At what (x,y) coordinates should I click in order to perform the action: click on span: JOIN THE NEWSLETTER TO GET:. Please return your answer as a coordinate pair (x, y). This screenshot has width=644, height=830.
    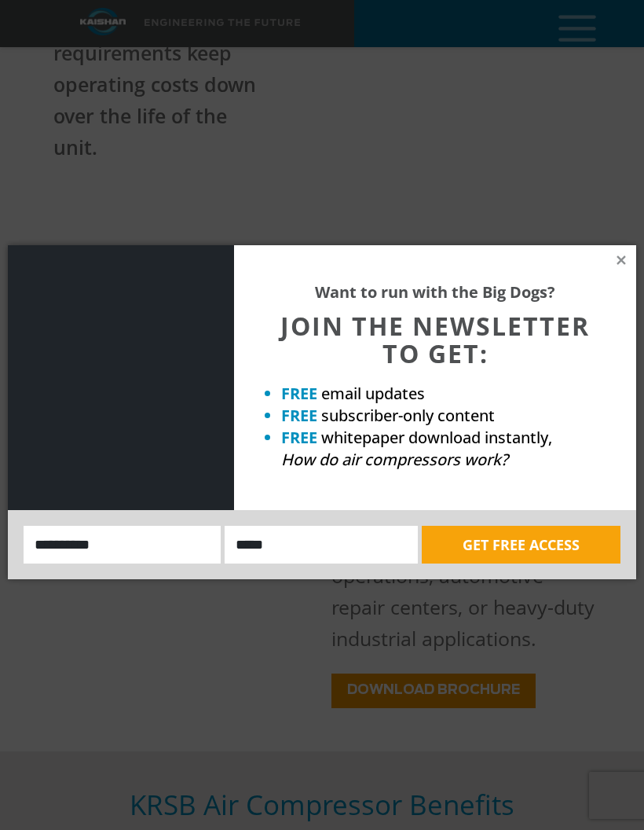
    Looking at the image, I should click on (435, 340).